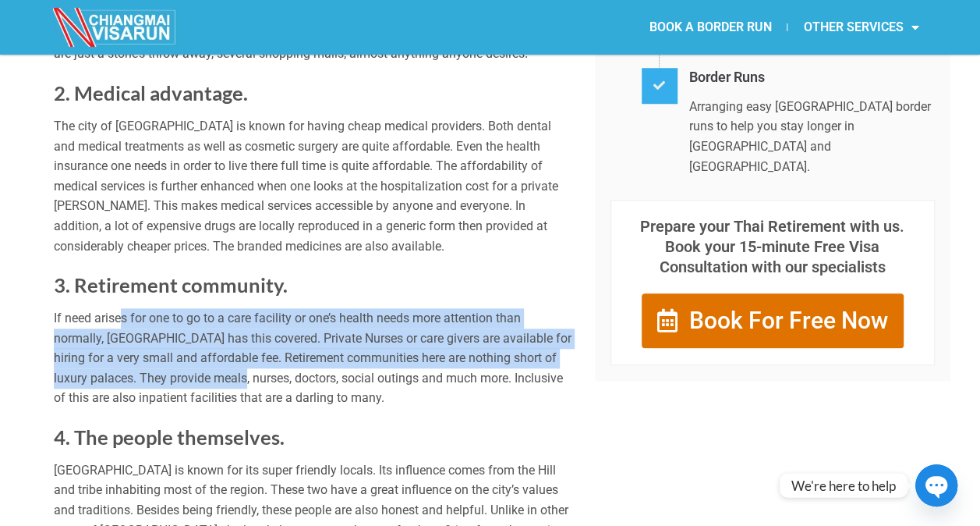 The width and height of the screenshot is (980, 526). I want to click on p: Prepare your Thai Retirement with us. Book your 15-minute Free Visa Consultation with our special..., so click(773, 246).